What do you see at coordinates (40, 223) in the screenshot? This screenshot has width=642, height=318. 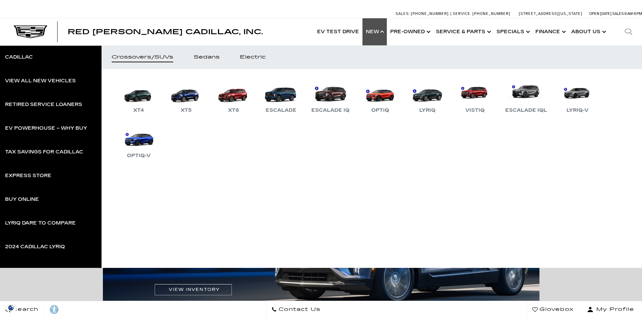 I see `div: LYRIQ Dare to Compare` at bounding box center [40, 223].